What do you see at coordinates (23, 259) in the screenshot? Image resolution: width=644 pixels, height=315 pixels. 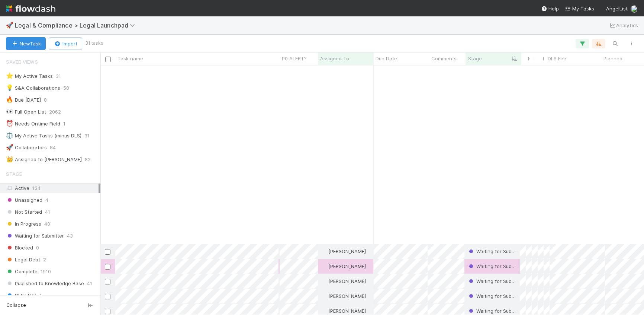 I see `span: Legal Debt` at bounding box center [23, 259].